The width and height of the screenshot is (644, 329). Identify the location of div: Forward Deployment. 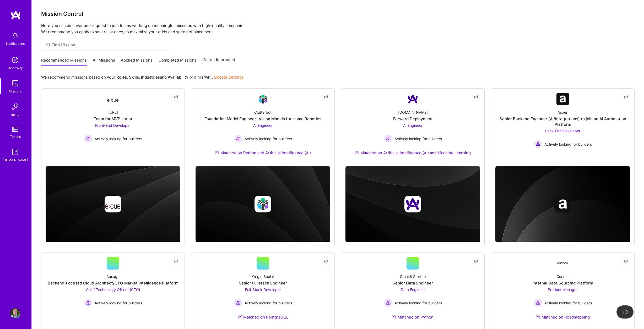
(413, 119).